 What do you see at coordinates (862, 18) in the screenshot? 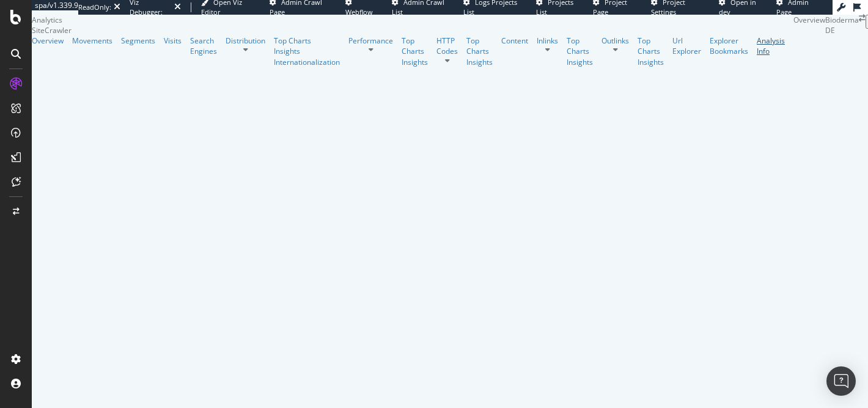
I see `div: arrow-right-arrow-left` at bounding box center [862, 18].